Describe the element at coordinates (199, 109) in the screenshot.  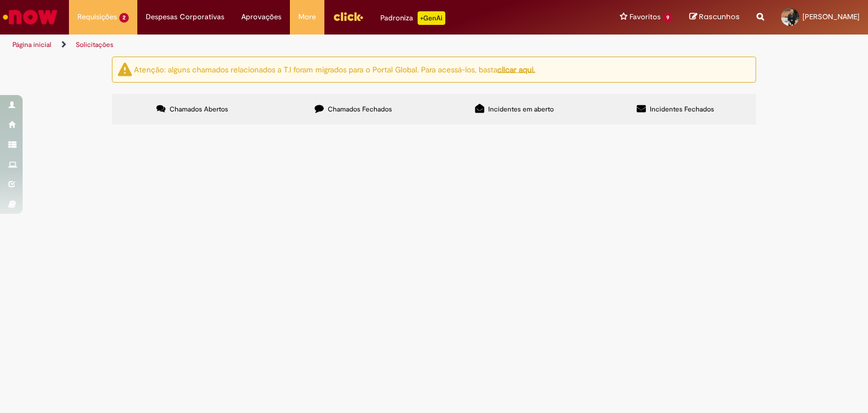
I see `span: Chamados Abertos` at that location.